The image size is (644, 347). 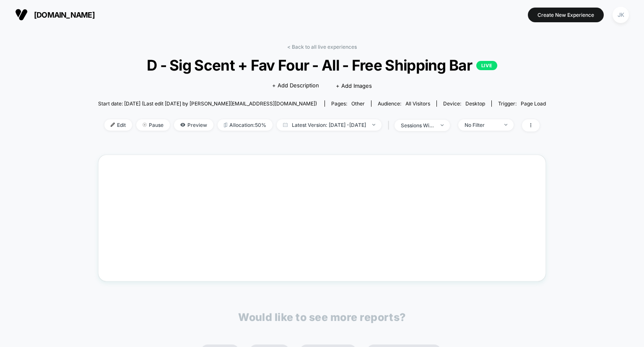 I want to click on div: Pages:, so click(x=348, y=103).